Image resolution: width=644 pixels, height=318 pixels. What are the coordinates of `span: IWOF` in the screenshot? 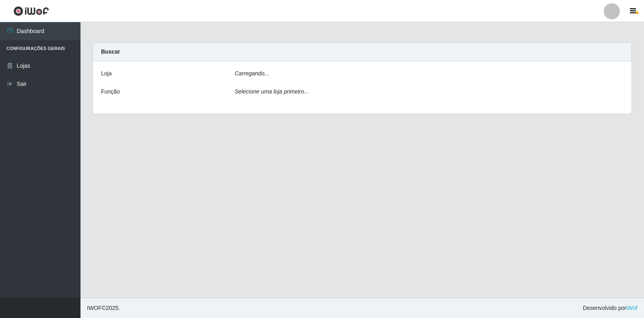 It's located at (94, 308).